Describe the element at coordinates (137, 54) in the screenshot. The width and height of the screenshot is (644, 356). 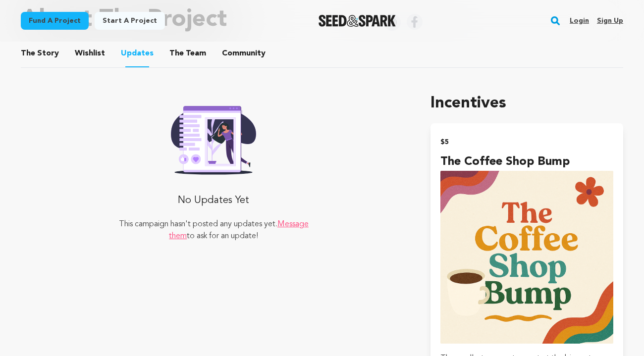
I see `span: Updates` at that location.